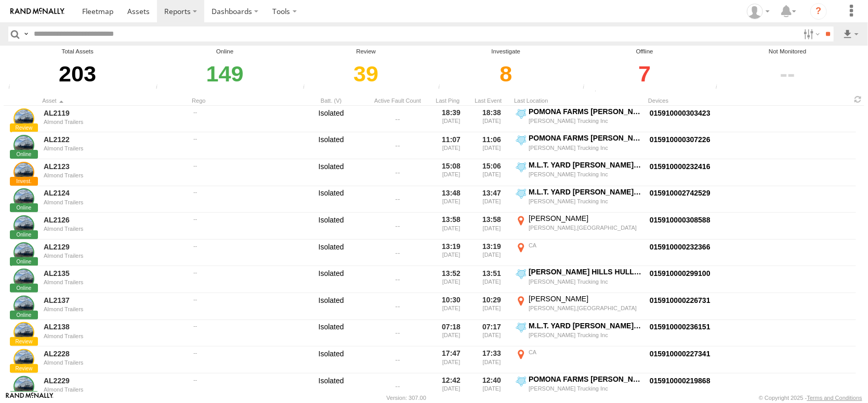 This screenshot has width=868, height=403. Describe the element at coordinates (406, 399) in the screenshot. I see `div: Version: 307.00` at that location.